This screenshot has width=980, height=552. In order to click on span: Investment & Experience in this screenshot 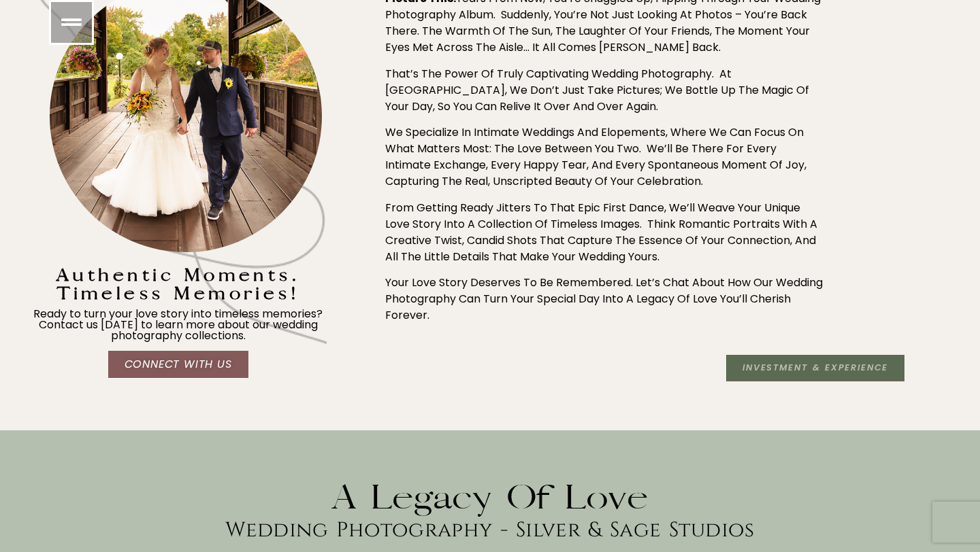, I will do `click(815, 368)`.